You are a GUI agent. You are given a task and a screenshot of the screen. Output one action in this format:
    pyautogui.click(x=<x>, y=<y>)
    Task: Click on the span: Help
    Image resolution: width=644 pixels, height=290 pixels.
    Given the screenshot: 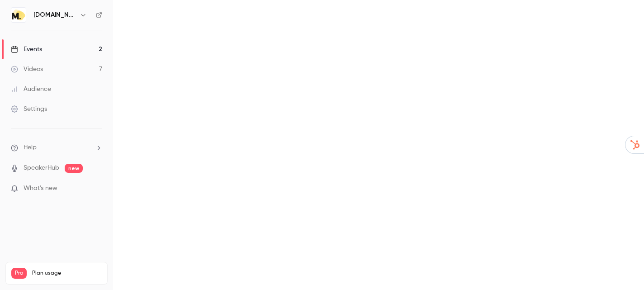 What is the action you would take?
    pyautogui.click(x=30, y=147)
    